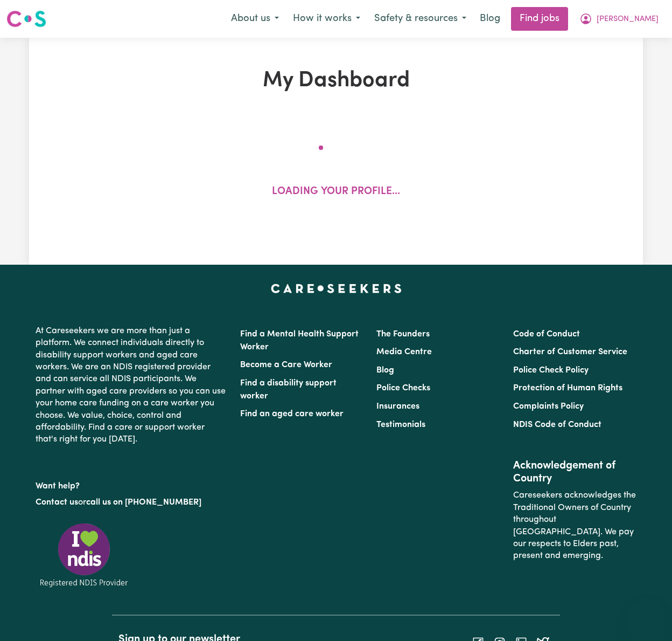  Describe the element at coordinates (27, 19) in the screenshot. I see `a: Careseekers logo` at that location.